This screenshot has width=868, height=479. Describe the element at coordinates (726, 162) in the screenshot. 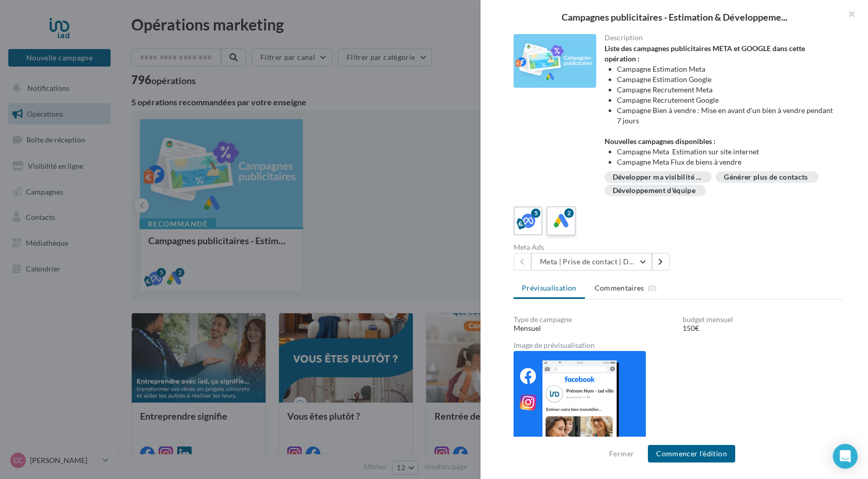

I see `li: Campagne Meta Flux de biens à vendre` at that location.